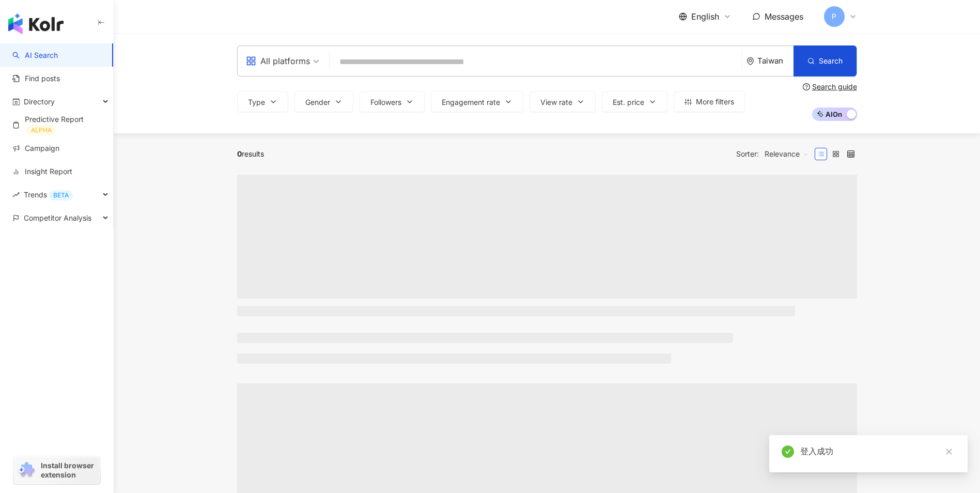  I want to click on span: close, so click(949, 452).